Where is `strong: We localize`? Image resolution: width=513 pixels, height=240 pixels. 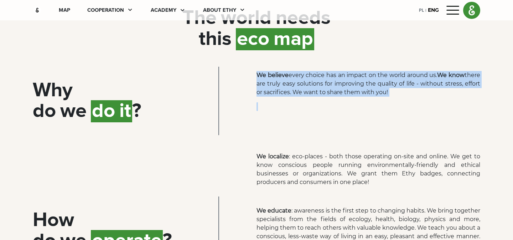
strong: We localize is located at coordinates (273, 156).